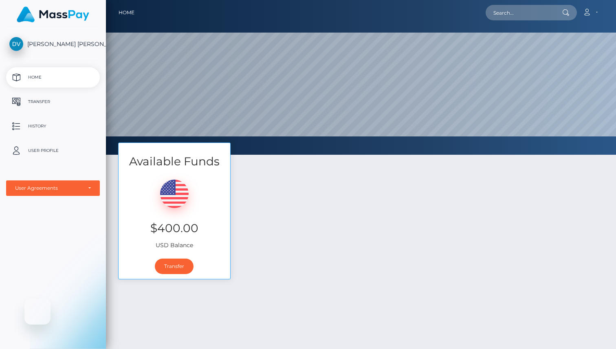 Image resolution: width=616 pixels, height=349 pixels. Describe the element at coordinates (174, 161) in the screenshot. I see `h3: Available Funds` at that location.